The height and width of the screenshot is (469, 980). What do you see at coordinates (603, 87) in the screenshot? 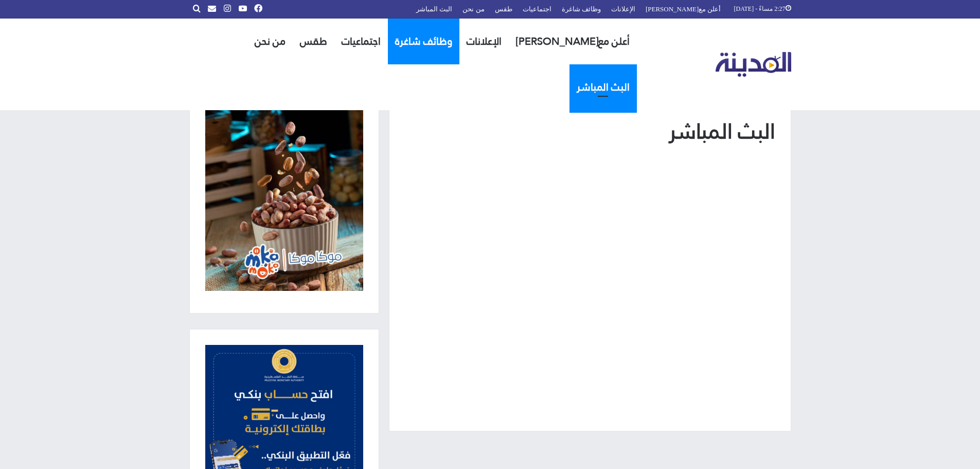
I see `a: البث المباشر` at bounding box center [603, 87].